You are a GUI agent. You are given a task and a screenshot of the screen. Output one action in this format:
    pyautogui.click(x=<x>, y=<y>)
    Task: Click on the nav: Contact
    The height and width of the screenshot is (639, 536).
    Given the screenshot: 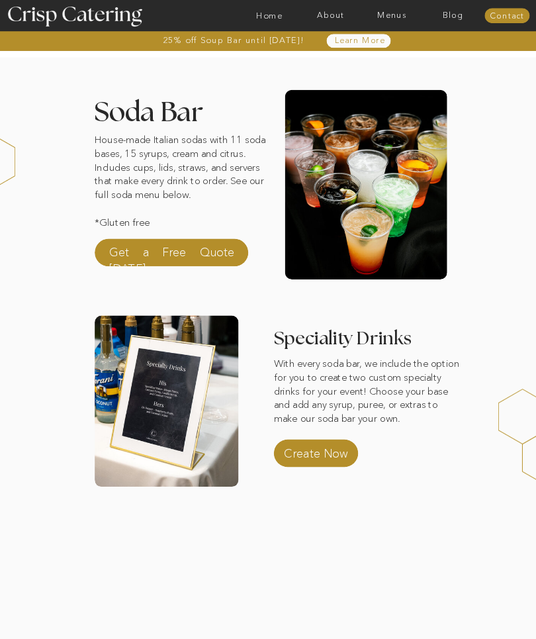 What is the action you would take?
    pyautogui.click(x=507, y=17)
    